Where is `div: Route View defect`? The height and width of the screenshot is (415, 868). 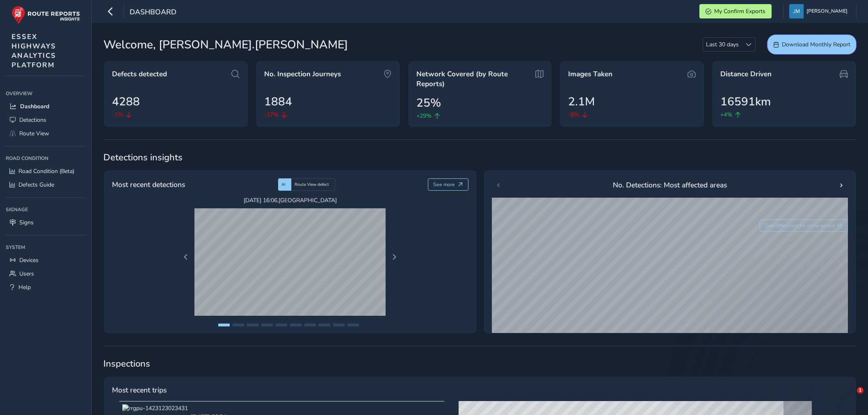 div: Route View defect is located at coordinates (313, 184).